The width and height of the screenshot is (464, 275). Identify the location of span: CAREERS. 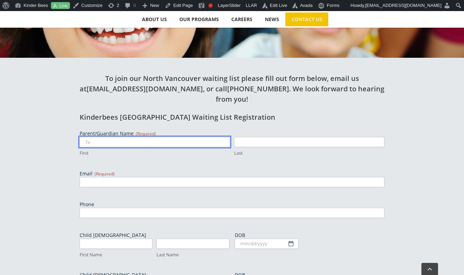
(242, 19).